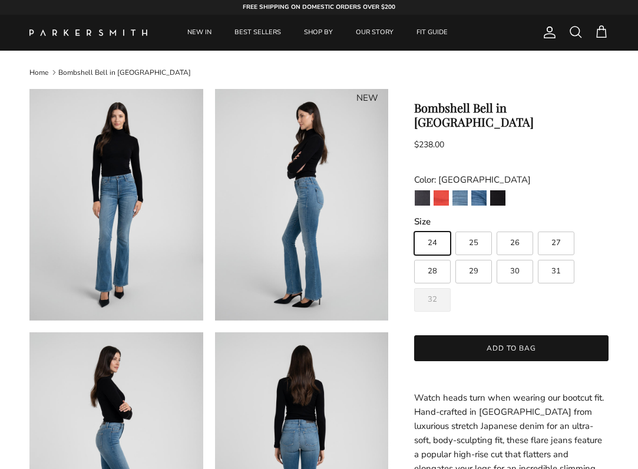 This screenshot has height=469, width=638. What do you see at coordinates (474, 271) in the screenshot?
I see `span: 29` at bounding box center [474, 271].